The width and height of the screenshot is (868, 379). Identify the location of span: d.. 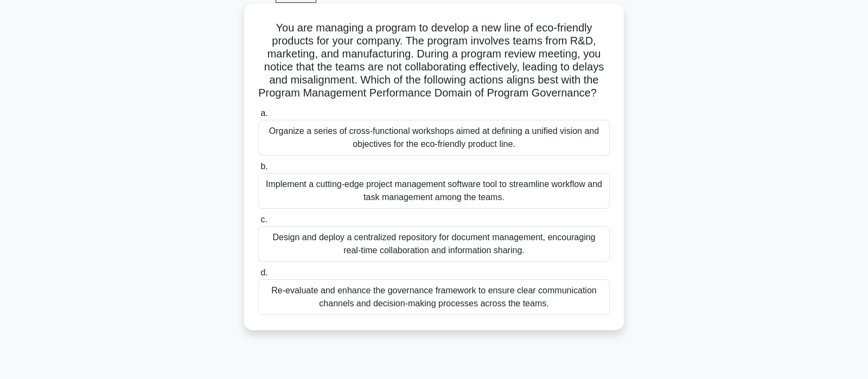
(264, 272).